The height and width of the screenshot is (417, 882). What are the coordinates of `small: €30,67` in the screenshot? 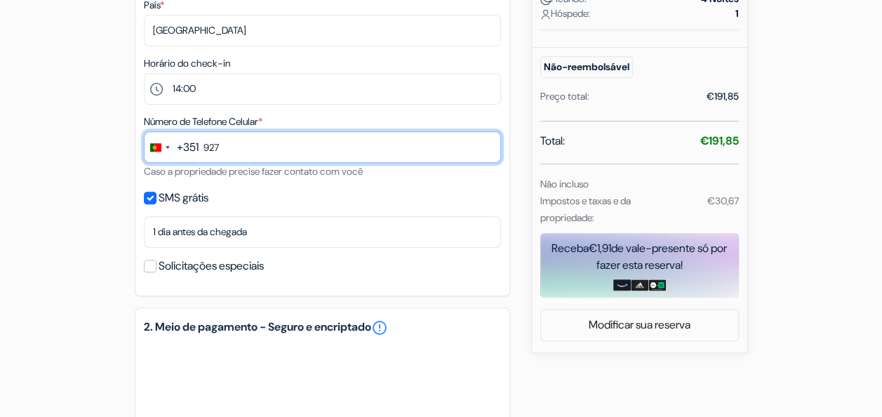 It's located at (722, 201).